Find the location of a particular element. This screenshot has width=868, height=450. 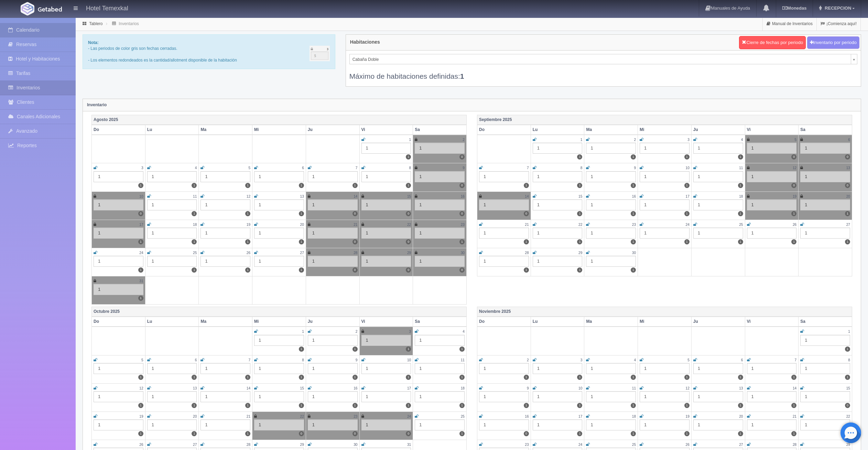

b: Nota: is located at coordinates (93, 43).